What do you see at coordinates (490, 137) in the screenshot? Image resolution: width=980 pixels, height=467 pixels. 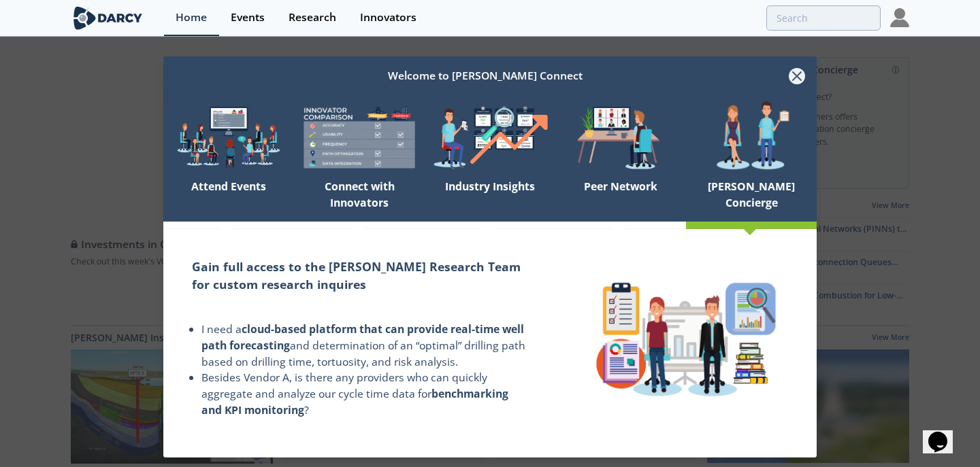 I see `img: welcome-find-a12191a34a96034fcac36f4ff4d37733.png` at bounding box center [490, 137].